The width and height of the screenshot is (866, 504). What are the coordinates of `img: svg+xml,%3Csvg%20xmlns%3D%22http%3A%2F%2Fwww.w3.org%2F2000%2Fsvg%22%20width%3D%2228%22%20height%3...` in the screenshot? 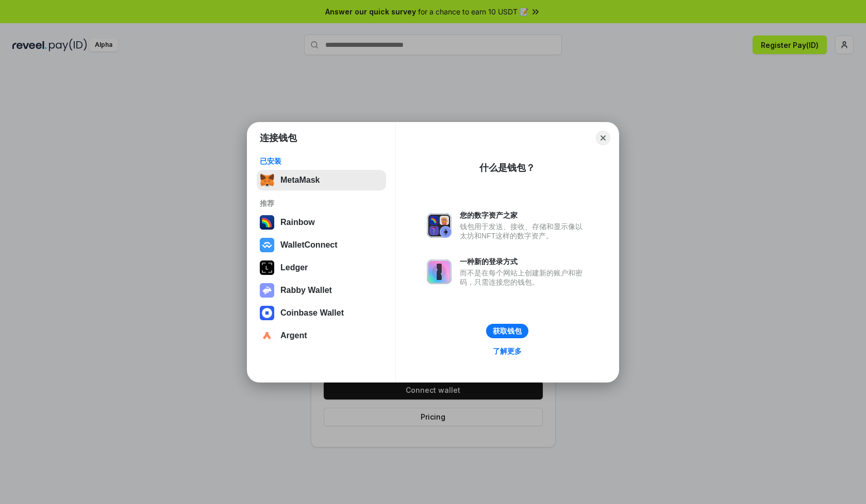 It's located at (267, 268).